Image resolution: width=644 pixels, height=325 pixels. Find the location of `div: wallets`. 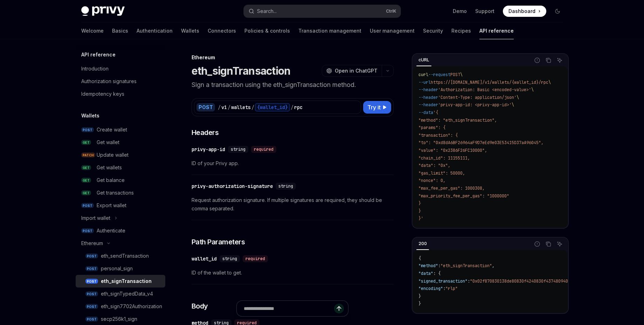

div: wallets is located at coordinates (241, 107).